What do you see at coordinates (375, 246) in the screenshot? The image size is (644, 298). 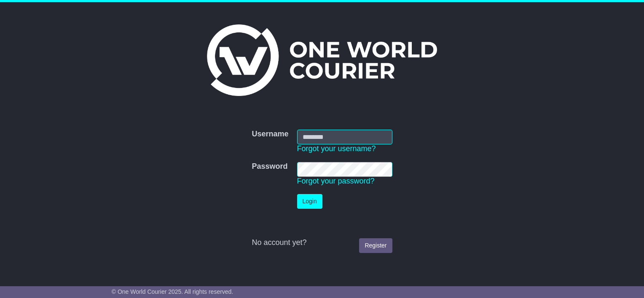 I see `a: Register` at bounding box center [375, 246].